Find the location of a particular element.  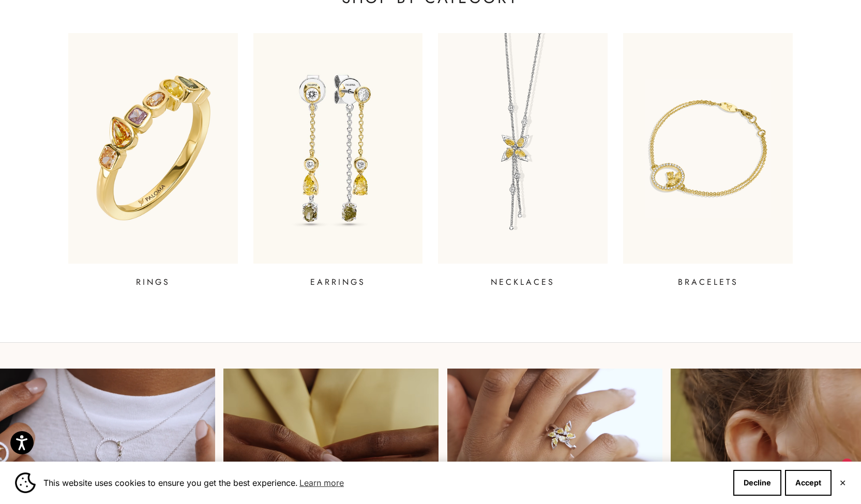

p: RINGS is located at coordinates (153, 282).